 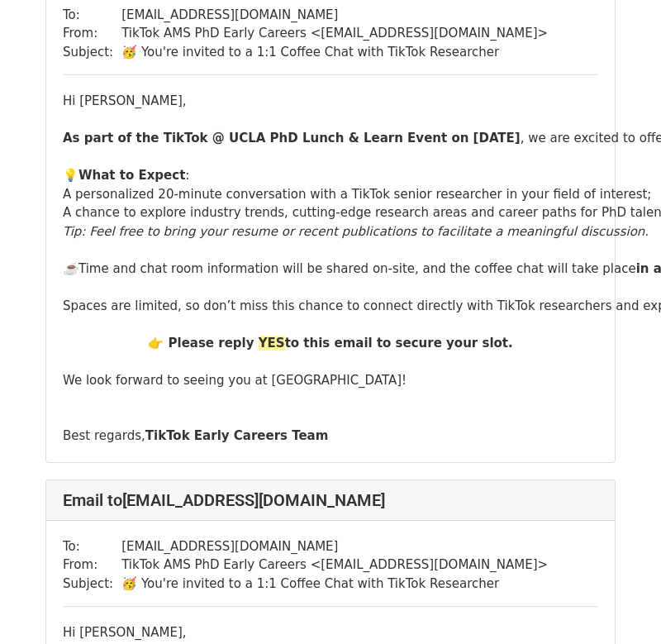 What do you see at coordinates (619, 604) in the screenshot?
I see `div: Chat Widget` at bounding box center [619, 604].